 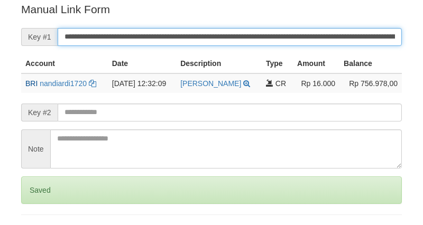 What do you see at coordinates (281, 84) in the screenshot?
I see `span: CR` at bounding box center [281, 84].